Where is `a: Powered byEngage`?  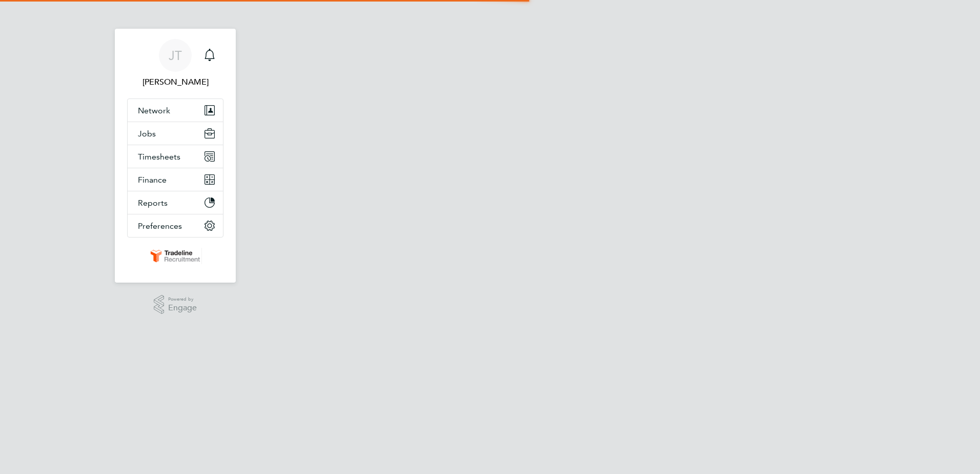
a: Powered byEngage is located at coordinates (175, 304).